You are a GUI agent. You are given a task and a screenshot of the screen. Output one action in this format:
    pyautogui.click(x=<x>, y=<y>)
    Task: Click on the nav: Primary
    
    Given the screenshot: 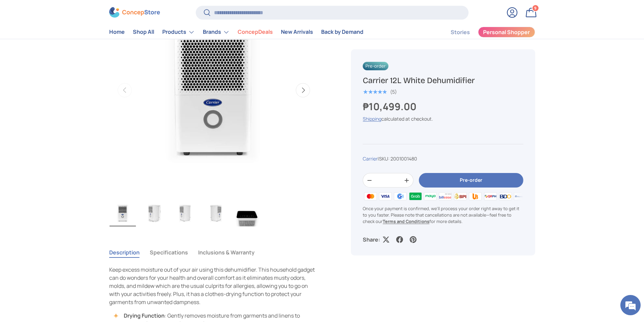 What is the action you would take?
    pyautogui.click(x=237, y=32)
    